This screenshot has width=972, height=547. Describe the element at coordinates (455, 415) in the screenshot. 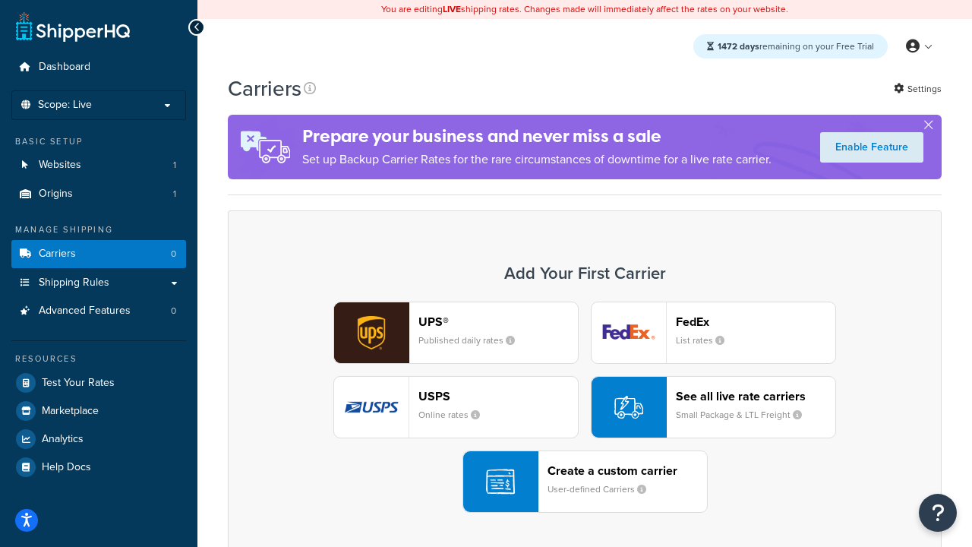

I see `small: Online rates` at that location.